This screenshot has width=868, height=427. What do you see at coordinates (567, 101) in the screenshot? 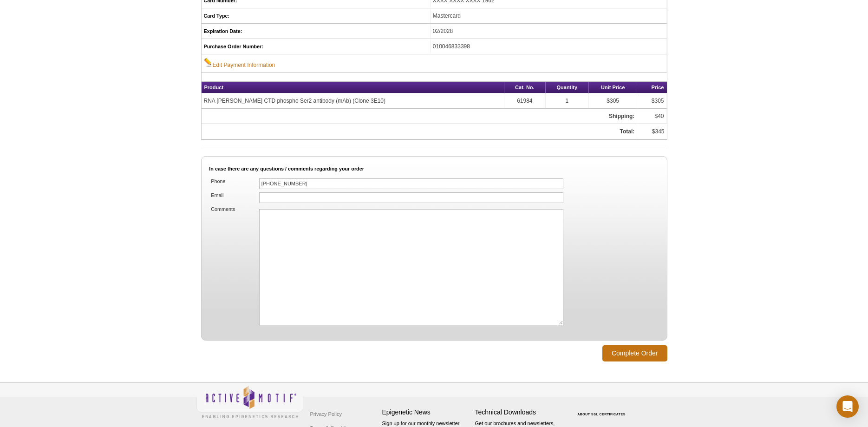
I see `td: 1` at bounding box center [567, 101].